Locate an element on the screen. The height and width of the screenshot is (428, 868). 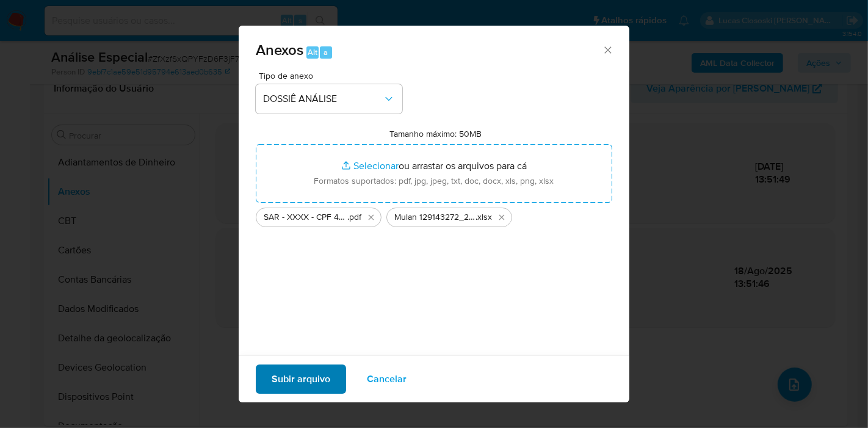
span: Tipo de anexo is located at coordinates (332, 76).